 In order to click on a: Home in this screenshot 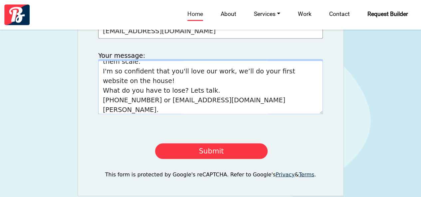, I will do `click(195, 14)`.